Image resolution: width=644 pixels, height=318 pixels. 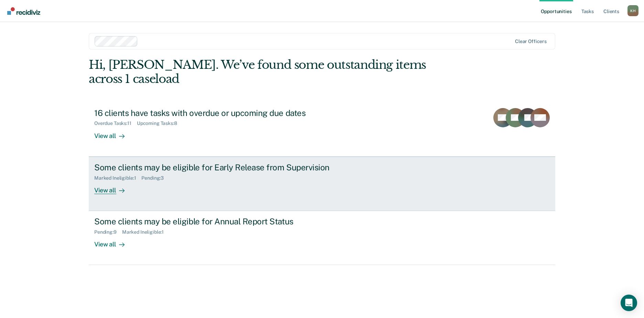 I want to click on div: 16 clients have tasks with overdue or upcoming due dates, so click(x=215, y=113).